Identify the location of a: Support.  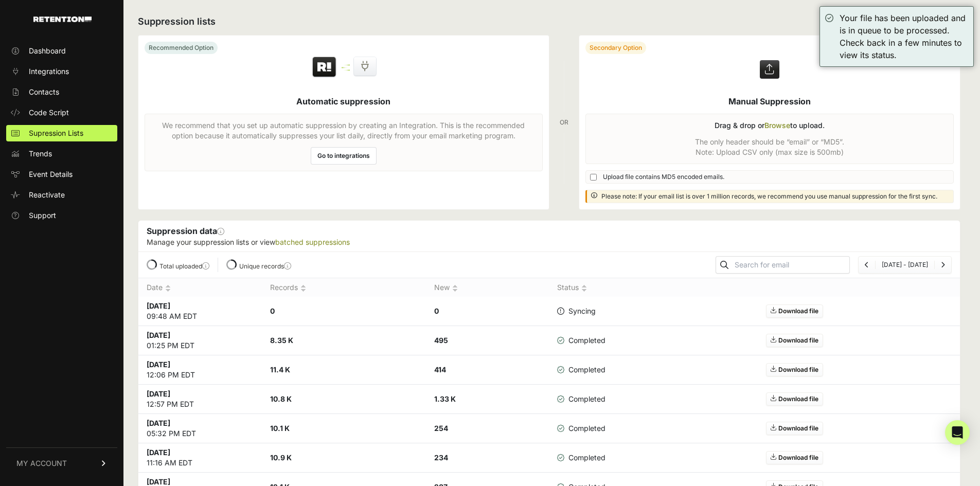
(62, 215).